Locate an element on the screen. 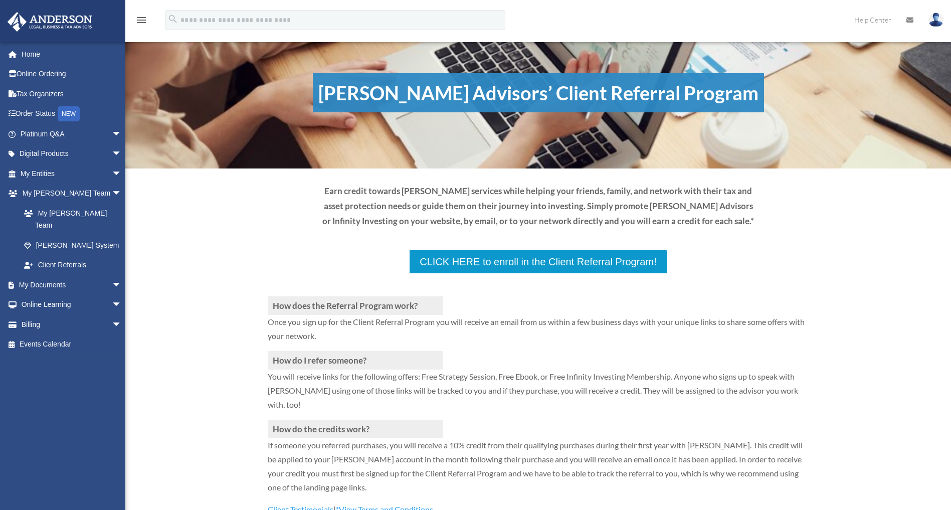 The height and width of the screenshot is (510, 951). div: NEW is located at coordinates (69, 114).